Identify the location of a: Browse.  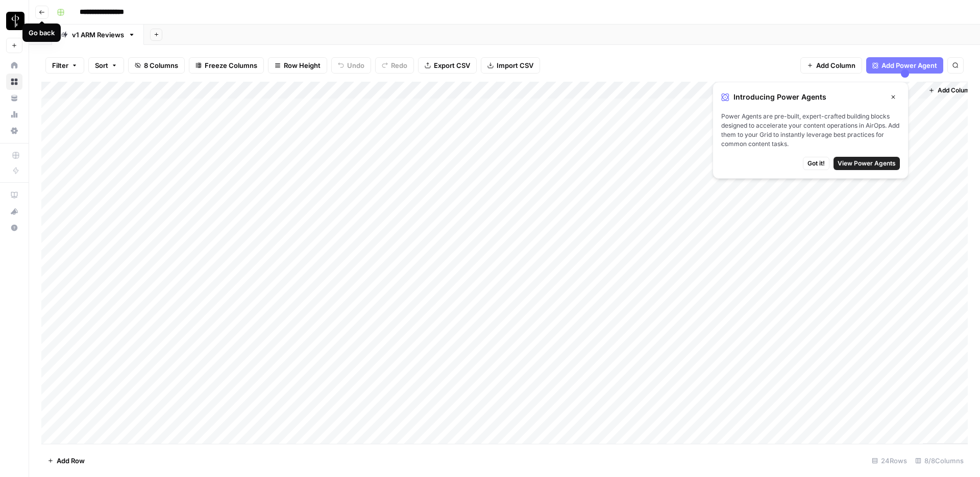
(14, 82).